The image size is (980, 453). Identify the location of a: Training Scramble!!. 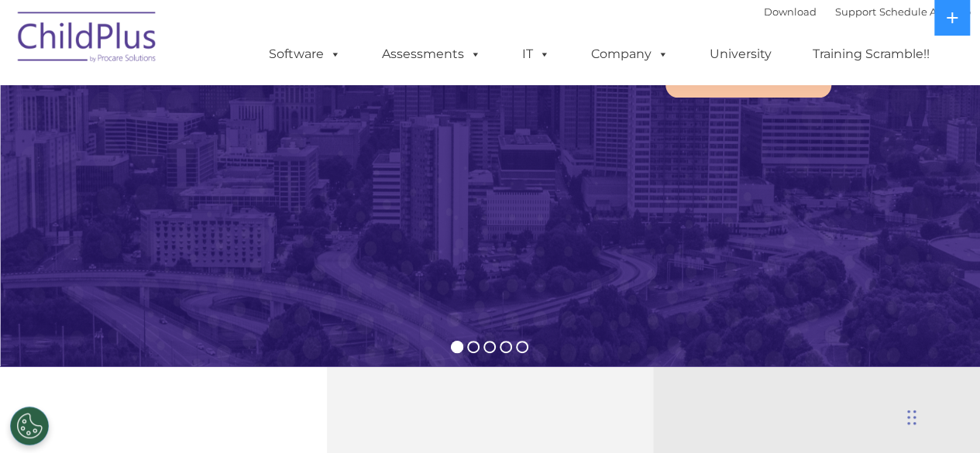
(871, 54).